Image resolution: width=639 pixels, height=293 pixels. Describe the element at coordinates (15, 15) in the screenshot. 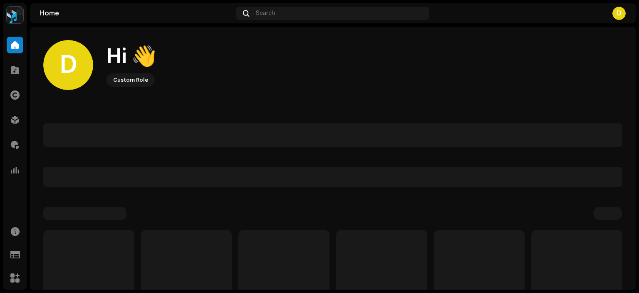

I see `img: 2dae3d76-597f-44f3-9fef-6a12da6d2ece` at that location.